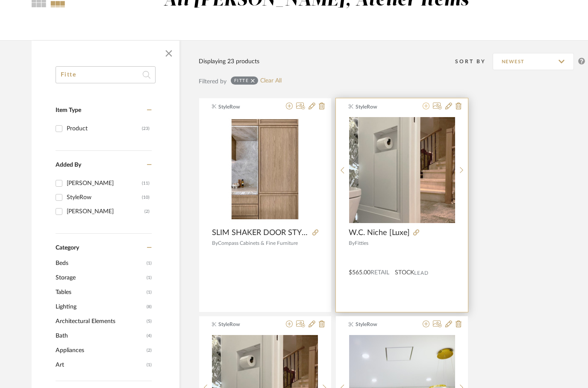 This screenshot has height=388, width=588. What do you see at coordinates (100, 278) in the screenshot?
I see `span: Storage` at bounding box center [100, 278].